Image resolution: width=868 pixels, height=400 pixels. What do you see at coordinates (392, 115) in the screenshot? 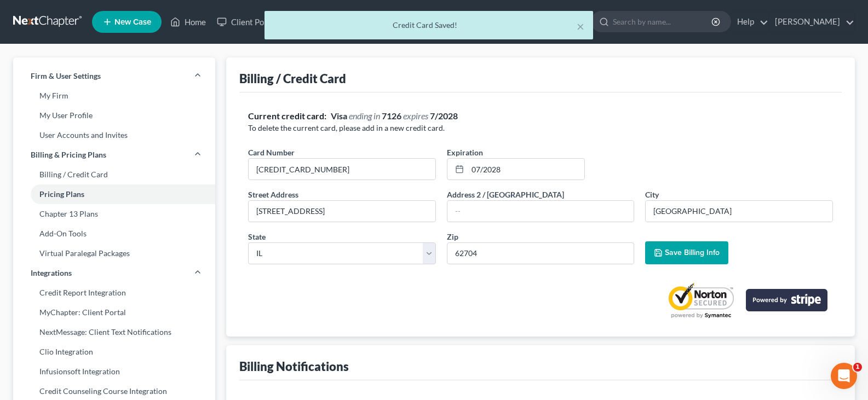
I see `strong: 7126` at bounding box center [392, 115].